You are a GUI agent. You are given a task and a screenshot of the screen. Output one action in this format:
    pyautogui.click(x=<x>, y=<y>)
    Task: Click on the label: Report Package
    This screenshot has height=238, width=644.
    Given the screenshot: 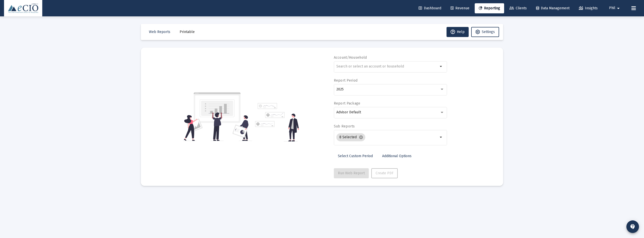 What is the action you would take?
    pyautogui.click(x=347, y=103)
    